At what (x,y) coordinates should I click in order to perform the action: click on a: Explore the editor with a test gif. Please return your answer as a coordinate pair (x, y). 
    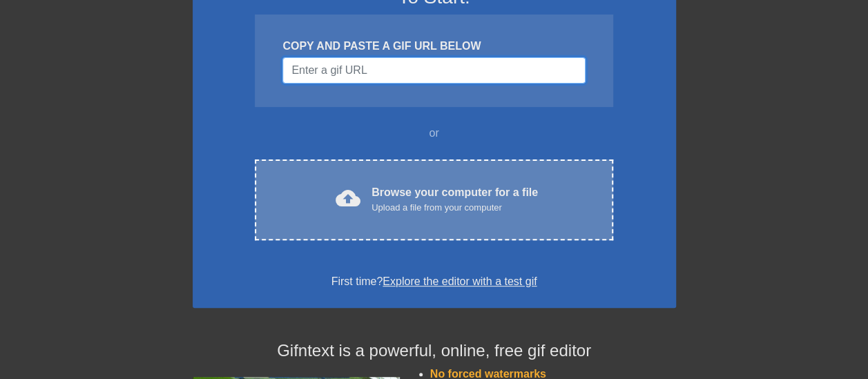
    Looking at the image, I should click on (460, 280).